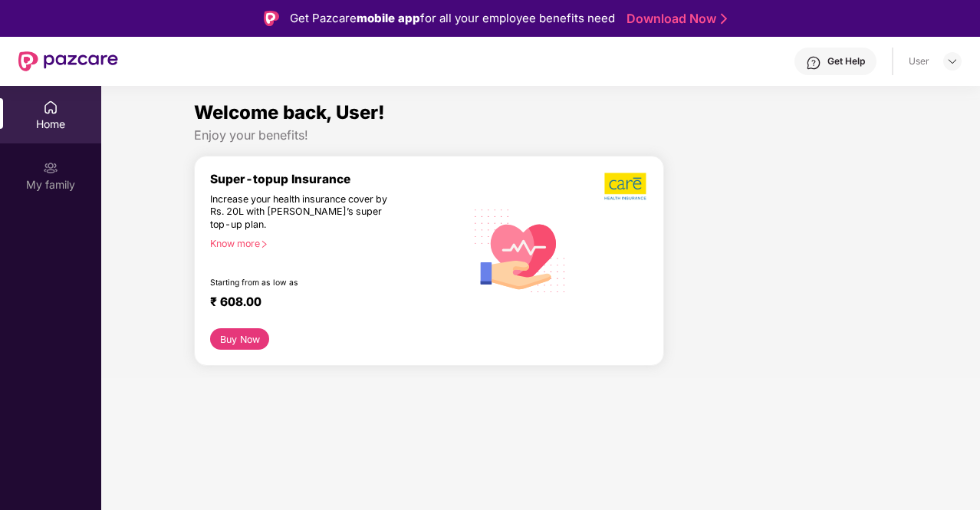 The image size is (980, 510). What do you see at coordinates (337, 178) in the screenshot?
I see `div: Super-topup Insurance` at bounding box center [337, 178].